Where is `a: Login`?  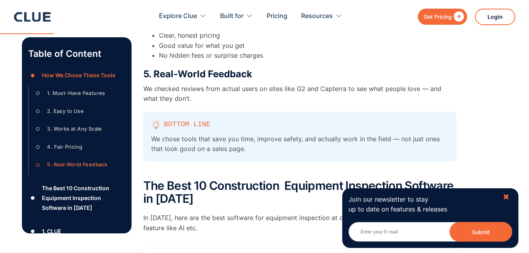 a: Login is located at coordinates (495, 17).